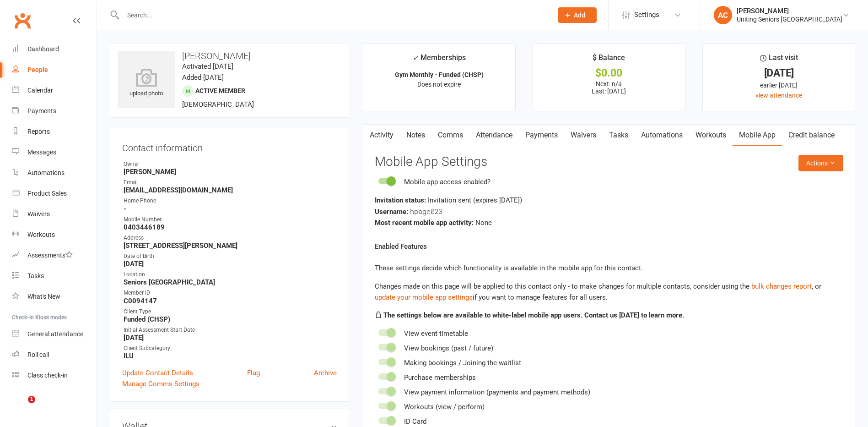  Describe the element at coordinates (450, 135) in the screenshot. I see `a: Comms` at that location.